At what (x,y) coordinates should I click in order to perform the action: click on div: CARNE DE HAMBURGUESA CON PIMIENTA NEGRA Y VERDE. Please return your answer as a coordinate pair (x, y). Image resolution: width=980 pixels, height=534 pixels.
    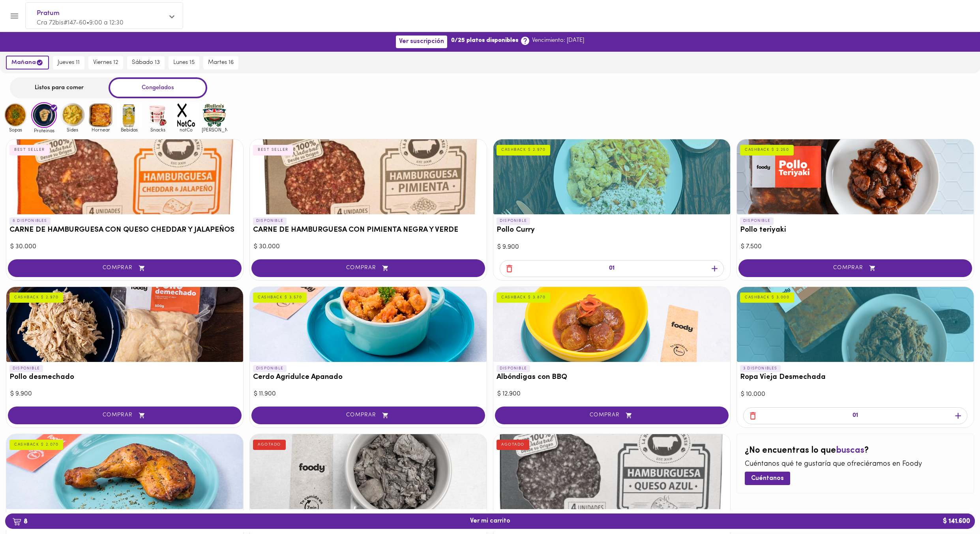
    Looking at the image, I should click on (368, 177).